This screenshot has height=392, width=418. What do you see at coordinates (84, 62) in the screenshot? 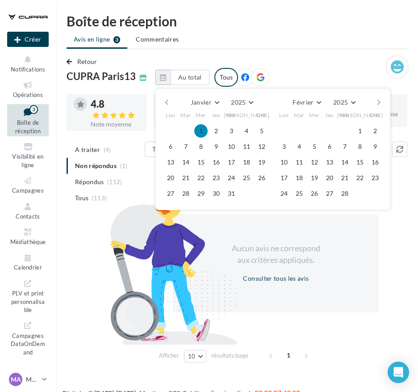
I see `button: Retour` at bounding box center [84, 62].